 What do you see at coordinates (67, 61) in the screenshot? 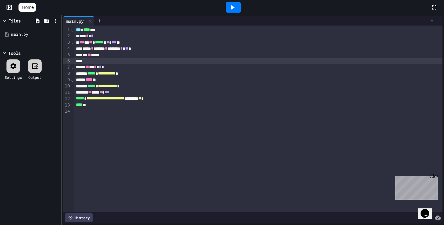
I see `div: 6` at bounding box center [67, 61].